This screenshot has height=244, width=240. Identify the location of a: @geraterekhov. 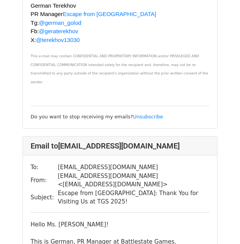
(58, 31).